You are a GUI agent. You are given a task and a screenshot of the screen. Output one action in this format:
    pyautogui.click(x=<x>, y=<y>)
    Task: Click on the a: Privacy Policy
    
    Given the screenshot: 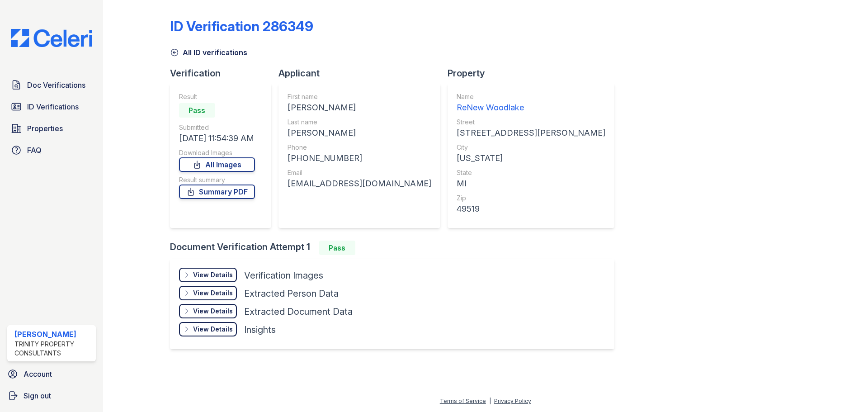 What is the action you would take?
    pyautogui.click(x=512, y=401)
    